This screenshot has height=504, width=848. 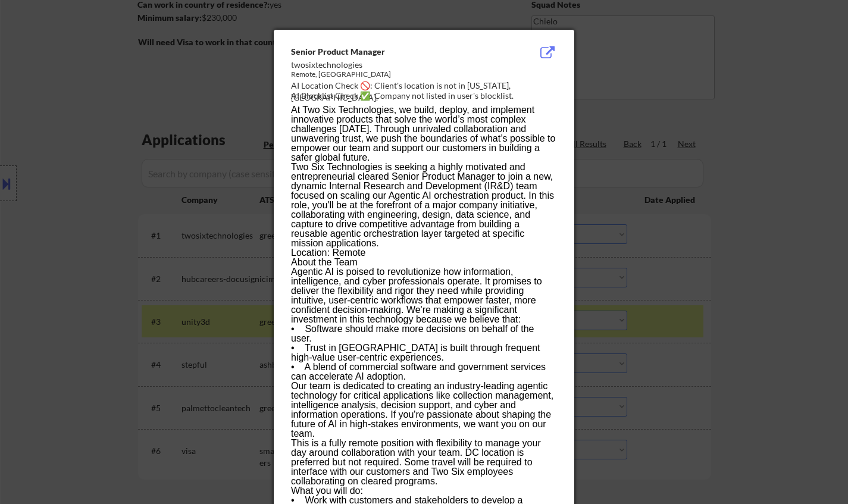 I want to click on div: twosixtechnologies, so click(x=394, y=65).